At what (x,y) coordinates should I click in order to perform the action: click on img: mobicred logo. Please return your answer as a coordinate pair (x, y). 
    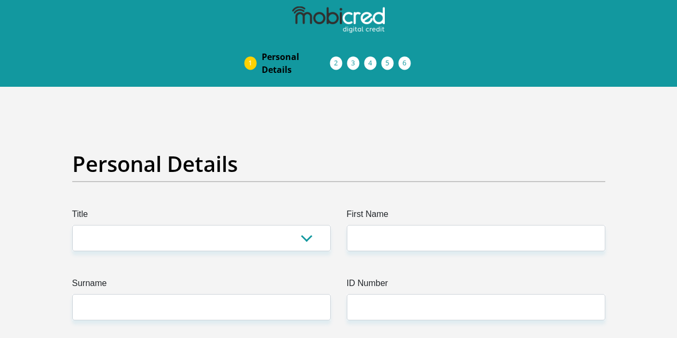
    Looking at the image, I should click on (338, 20).